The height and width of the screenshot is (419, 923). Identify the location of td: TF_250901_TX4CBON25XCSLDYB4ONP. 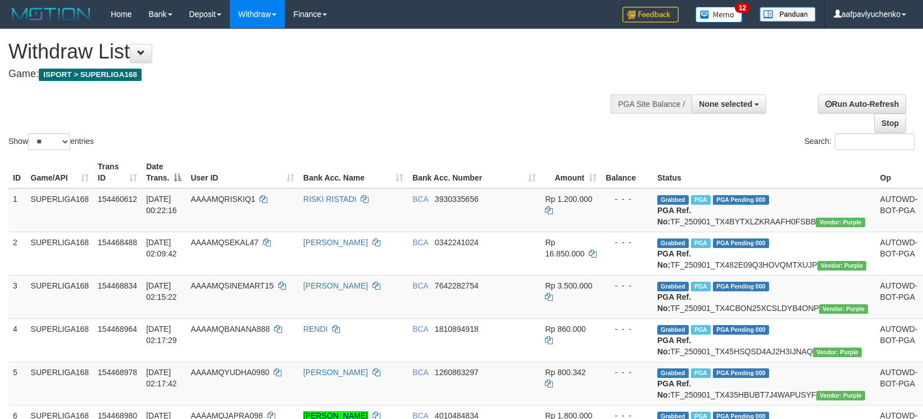
(764, 296).